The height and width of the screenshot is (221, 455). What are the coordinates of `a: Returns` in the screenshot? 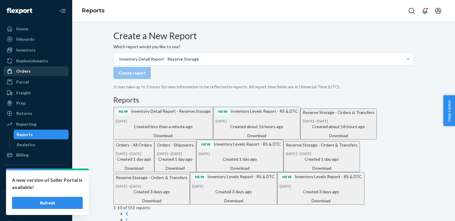 It's located at (36, 113).